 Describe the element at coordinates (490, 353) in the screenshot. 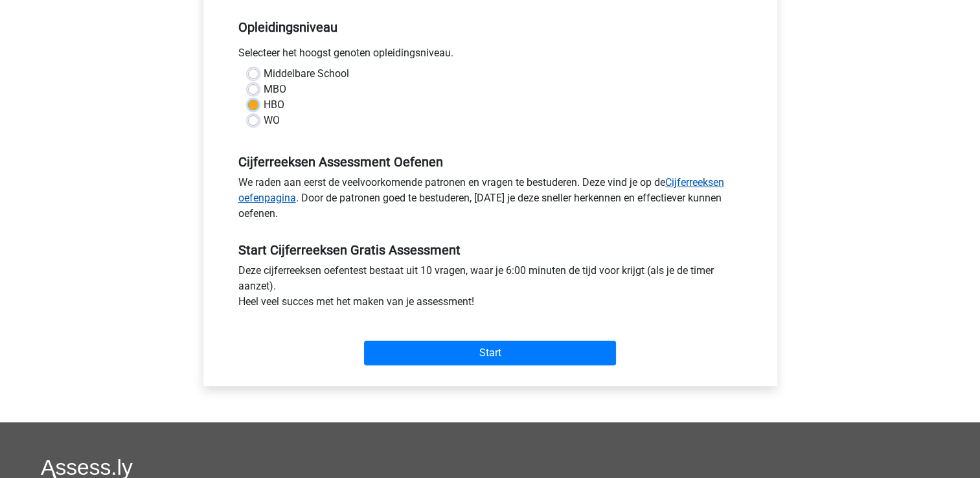

I see `input: Start` at that location.